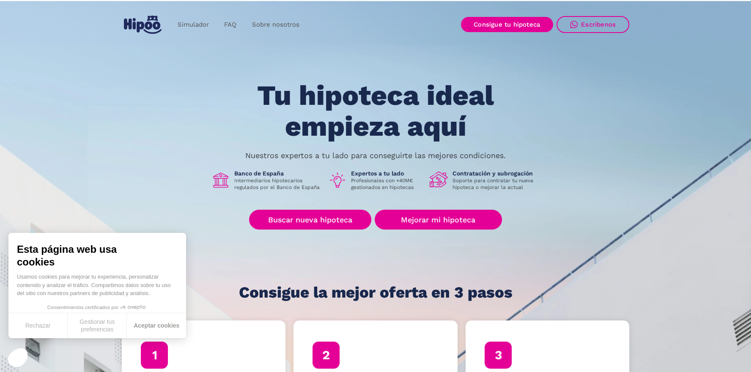  Describe the element at coordinates (598, 25) in the screenshot. I see `div: Escríbenos` at that location.